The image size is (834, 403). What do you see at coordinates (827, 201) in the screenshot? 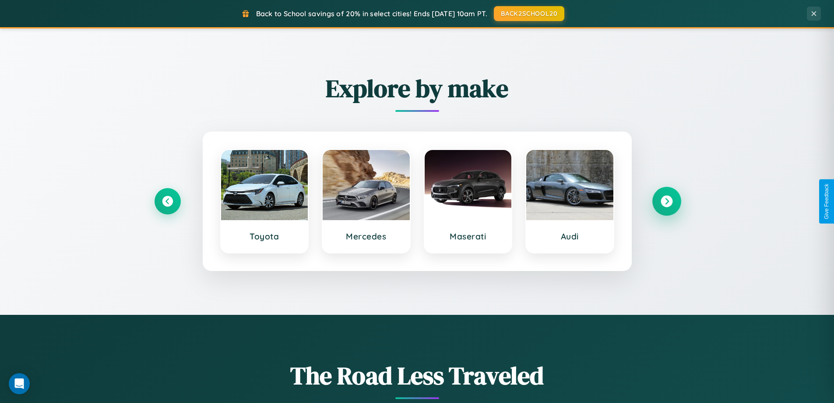
I see `div: Give Feedback` at bounding box center [827, 201].